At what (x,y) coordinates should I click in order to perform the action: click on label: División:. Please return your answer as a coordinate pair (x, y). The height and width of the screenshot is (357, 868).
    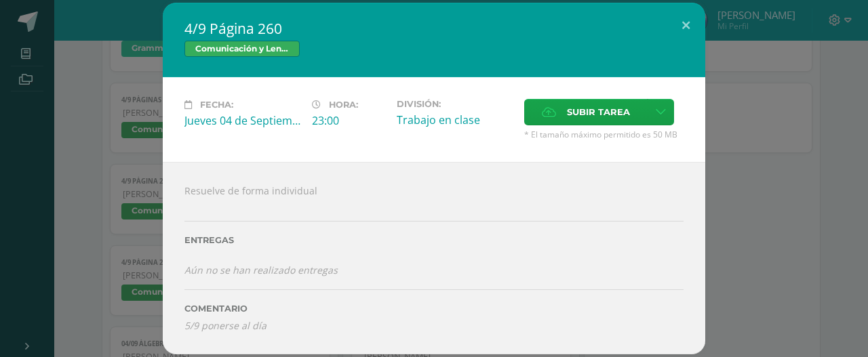
    Looking at the image, I should click on (455, 104).